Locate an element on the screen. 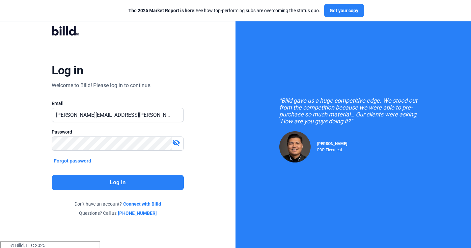  button: Get your copy is located at coordinates (344, 11).